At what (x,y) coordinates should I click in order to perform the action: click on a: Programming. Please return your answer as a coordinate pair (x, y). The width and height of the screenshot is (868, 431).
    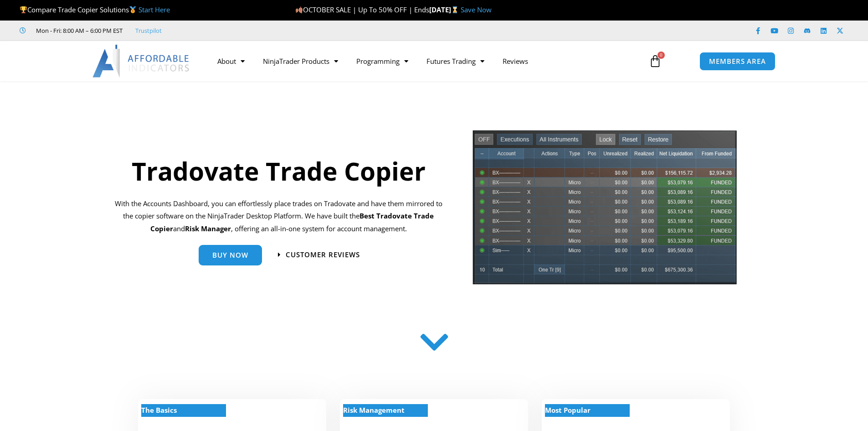
    Looking at the image, I should click on (383, 61).